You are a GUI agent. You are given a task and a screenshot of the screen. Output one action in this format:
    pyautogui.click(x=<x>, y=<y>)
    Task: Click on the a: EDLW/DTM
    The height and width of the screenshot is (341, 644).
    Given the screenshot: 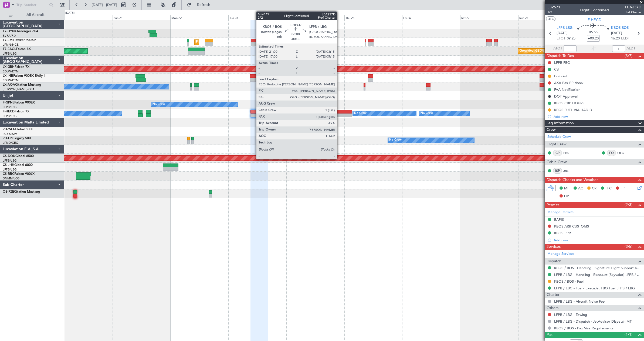 What is the action you would take?
    pyautogui.click(x=10, y=80)
    